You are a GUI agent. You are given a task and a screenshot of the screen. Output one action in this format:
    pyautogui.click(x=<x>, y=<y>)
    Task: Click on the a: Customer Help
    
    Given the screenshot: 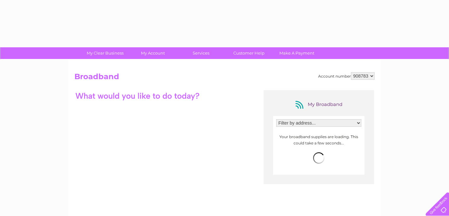 What is the action you would take?
    pyautogui.click(x=249, y=53)
    